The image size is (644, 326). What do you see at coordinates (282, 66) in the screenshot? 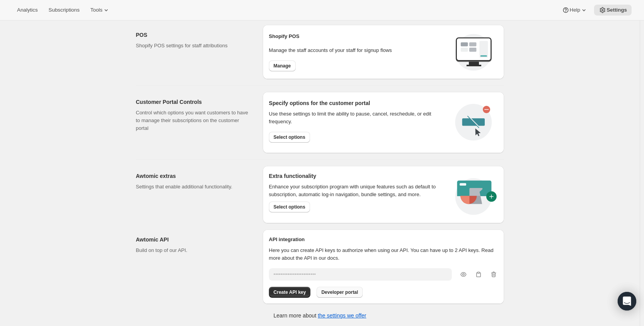
I see `button: Manage` at bounding box center [282, 66].